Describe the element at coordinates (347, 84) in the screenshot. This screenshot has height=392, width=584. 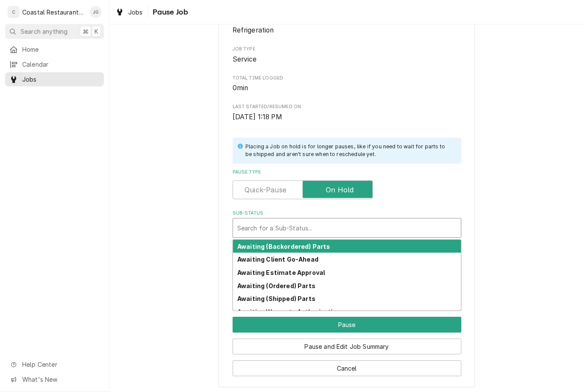
I see `div: Total Time Logged` at that location.